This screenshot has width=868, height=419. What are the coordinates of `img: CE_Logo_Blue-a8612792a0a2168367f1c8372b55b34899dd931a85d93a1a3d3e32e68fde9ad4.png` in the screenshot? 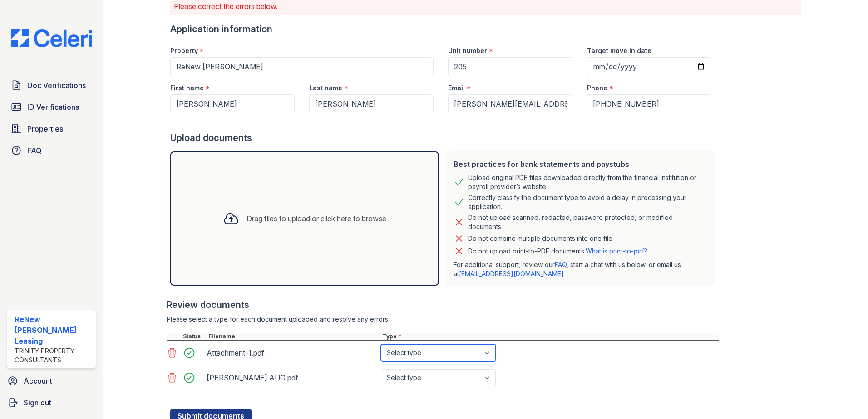 It's located at (52, 38).